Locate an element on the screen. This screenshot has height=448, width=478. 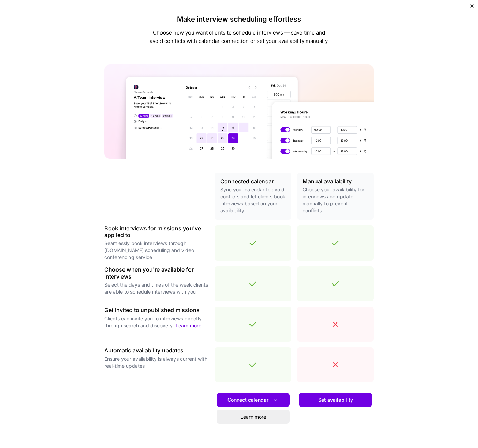
h3: Get invited to unpublished missions is located at coordinates (157, 310).